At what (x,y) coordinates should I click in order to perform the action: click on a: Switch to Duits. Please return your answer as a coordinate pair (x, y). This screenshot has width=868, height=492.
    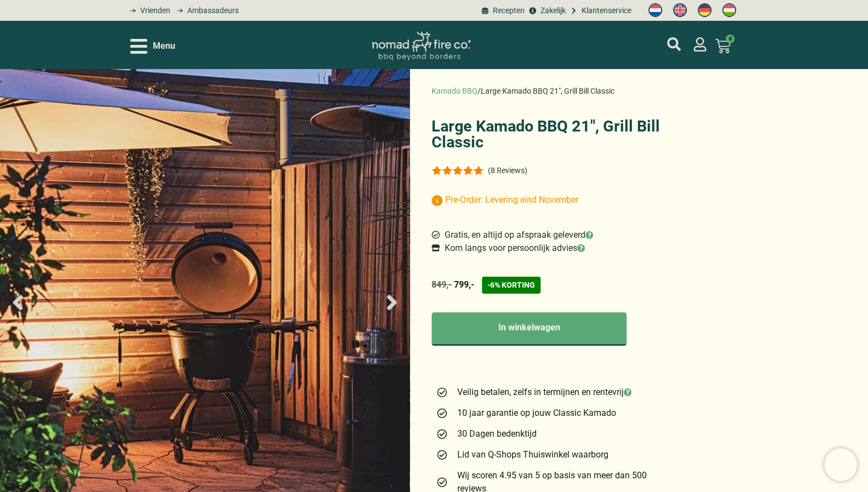
    Looking at the image, I should click on (704, 10).